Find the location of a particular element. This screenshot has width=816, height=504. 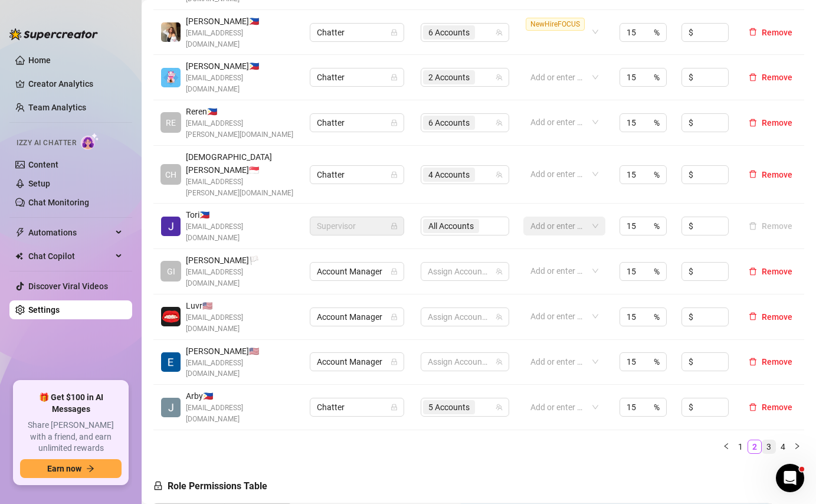

span: Supervisor is located at coordinates (357, 226).